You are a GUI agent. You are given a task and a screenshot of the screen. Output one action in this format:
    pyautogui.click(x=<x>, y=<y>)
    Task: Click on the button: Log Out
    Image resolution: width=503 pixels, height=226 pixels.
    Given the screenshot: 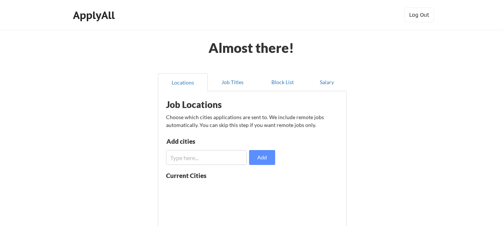 What is the action you would take?
    pyautogui.click(x=419, y=15)
    